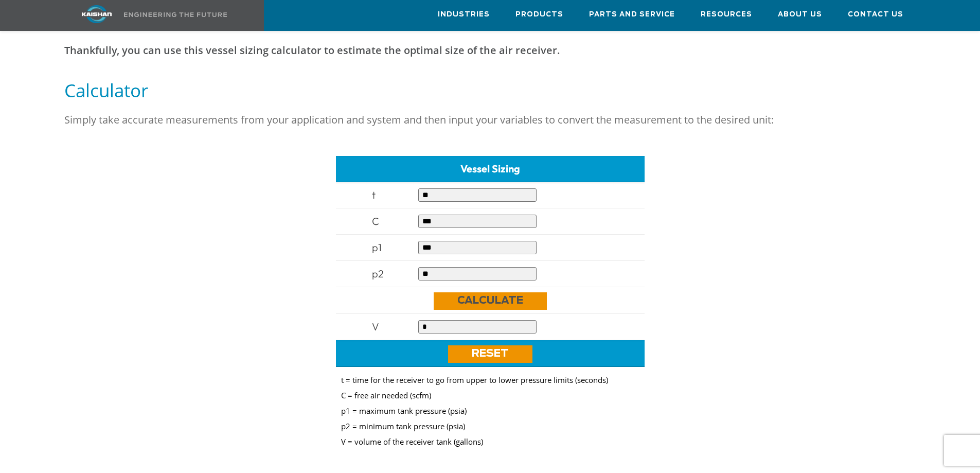  Describe the element at coordinates (632, 14) in the screenshot. I see `a: Parts and Service` at that location.